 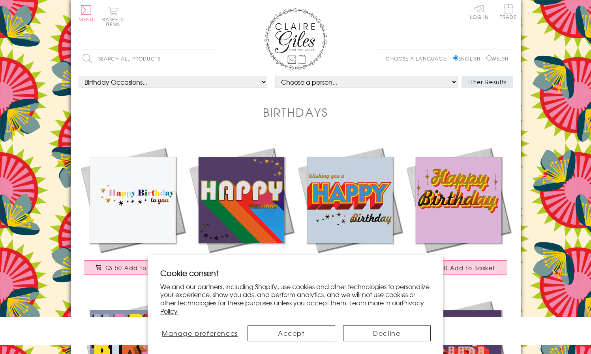 I want to click on input: English, so click(x=456, y=58).